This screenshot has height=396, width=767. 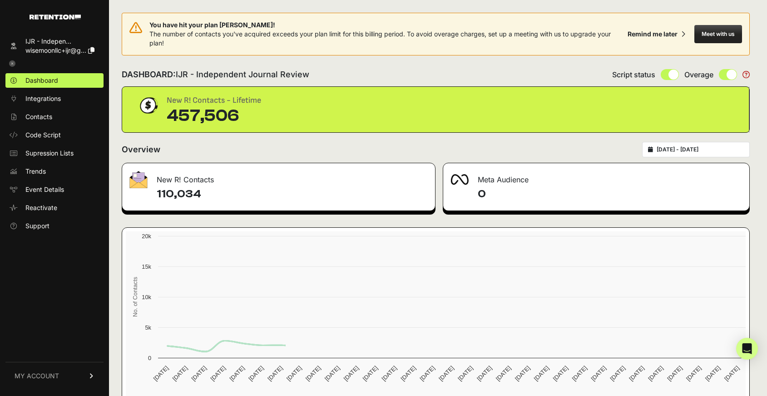 I want to click on a: Trends, so click(x=55, y=171).